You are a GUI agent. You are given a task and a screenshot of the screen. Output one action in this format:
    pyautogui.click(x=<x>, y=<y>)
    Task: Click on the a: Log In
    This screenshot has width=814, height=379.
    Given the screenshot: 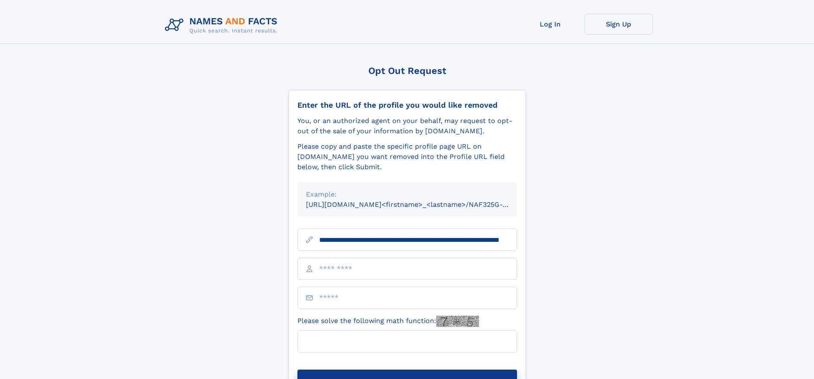 What is the action you would take?
    pyautogui.click(x=550, y=24)
    